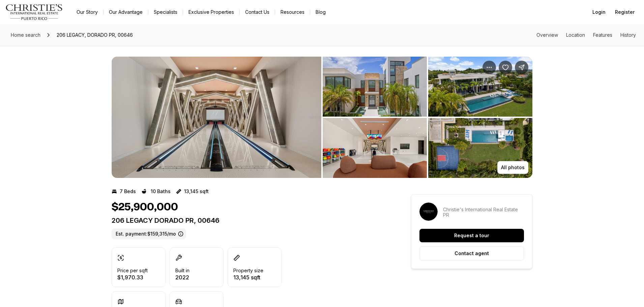  What do you see at coordinates (248, 271) in the screenshot?
I see `p: Property size` at bounding box center [248, 271].